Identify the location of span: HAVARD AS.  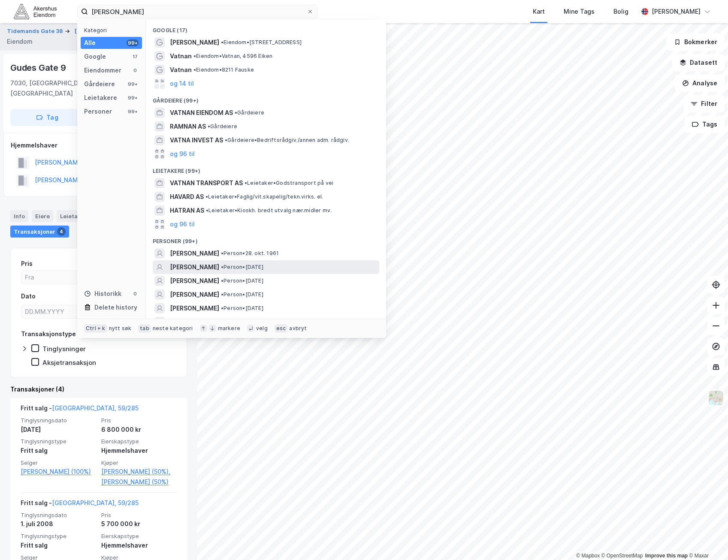
(187, 196).